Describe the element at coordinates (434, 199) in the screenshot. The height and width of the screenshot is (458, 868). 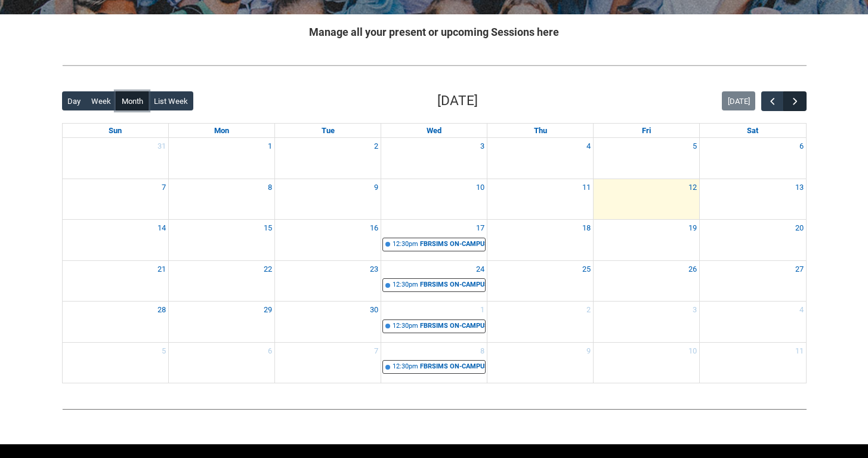
I see `td: Go to September 10, 2025` at that location.